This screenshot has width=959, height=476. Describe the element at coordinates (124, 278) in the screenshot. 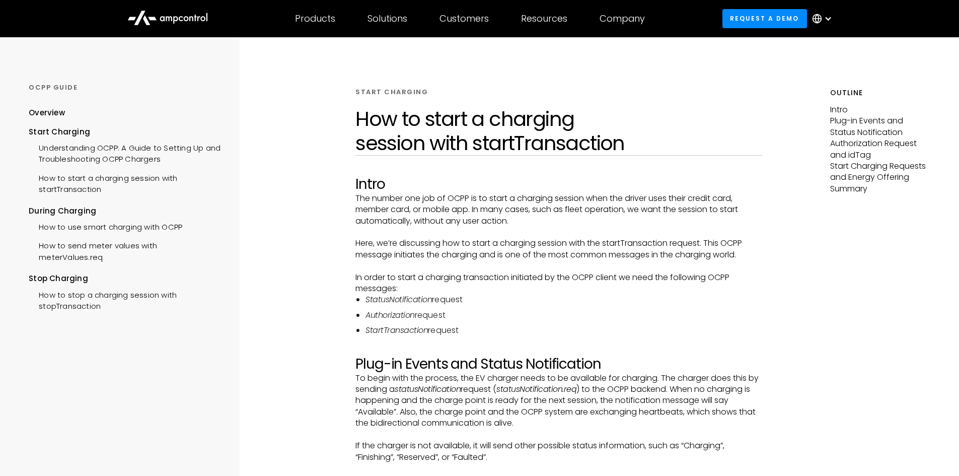

I see `div: Stop Charging` at that location.